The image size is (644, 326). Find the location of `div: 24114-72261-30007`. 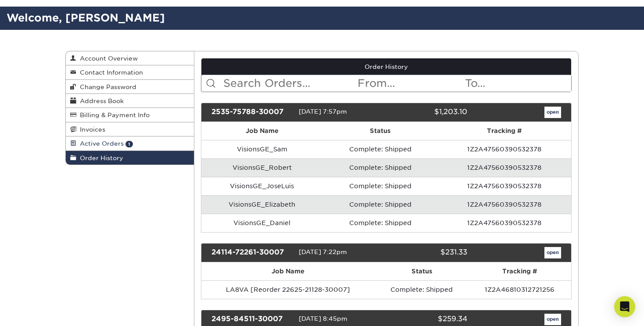

div: 24114-72261-30007 is located at coordinates (252, 252).